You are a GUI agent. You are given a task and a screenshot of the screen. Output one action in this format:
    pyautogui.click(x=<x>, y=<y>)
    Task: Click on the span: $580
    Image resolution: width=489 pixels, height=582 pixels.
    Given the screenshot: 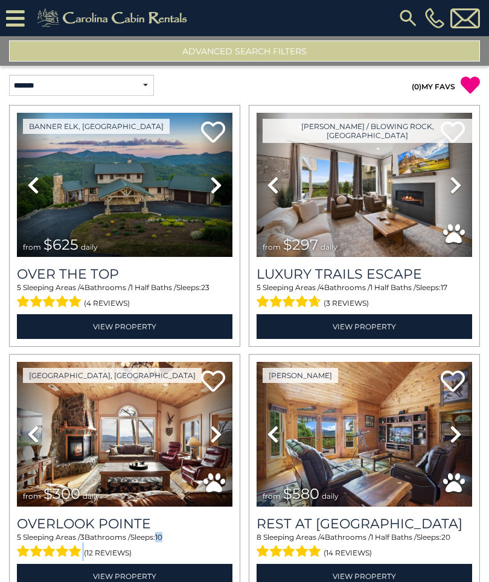 What is the action you would take?
    pyautogui.click(x=301, y=494)
    